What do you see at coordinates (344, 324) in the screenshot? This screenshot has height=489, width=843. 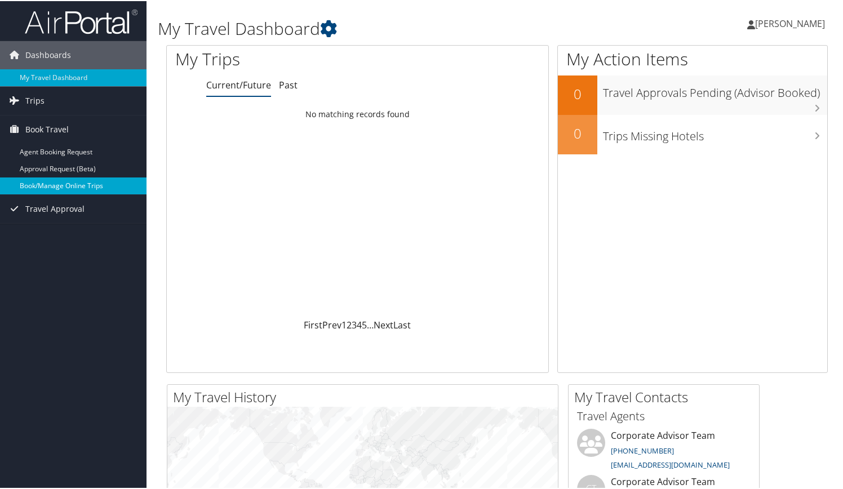 I see `a: 1` at bounding box center [344, 324].